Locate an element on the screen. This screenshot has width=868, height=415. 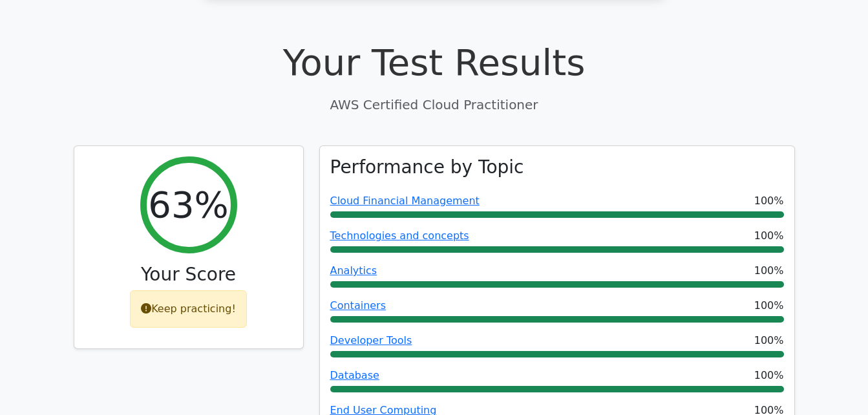
h1: Your Test Results is located at coordinates (434, 62).